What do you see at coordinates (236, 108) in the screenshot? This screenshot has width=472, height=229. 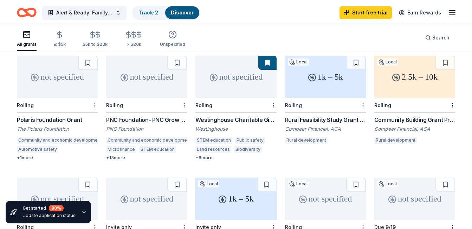 I see `a: not specifiedRollingWestinghouse Charitable Giving ProgramWestinghouseSTEM educationPublic safety...` at bounding box center [236, 108].